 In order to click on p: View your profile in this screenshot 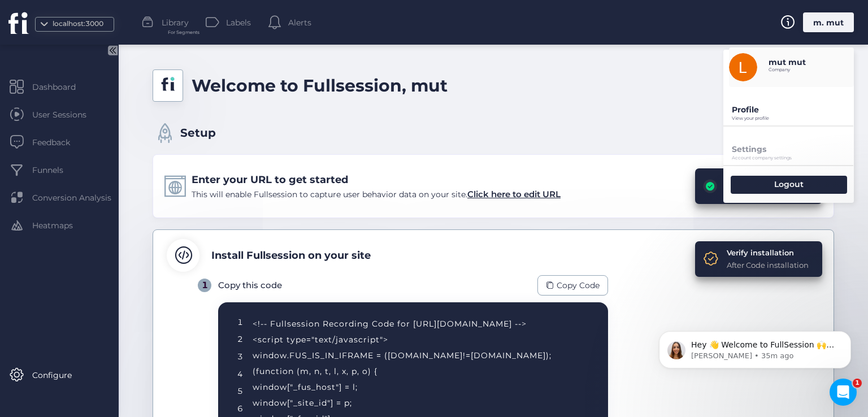, I will do `click(793, 118)`.